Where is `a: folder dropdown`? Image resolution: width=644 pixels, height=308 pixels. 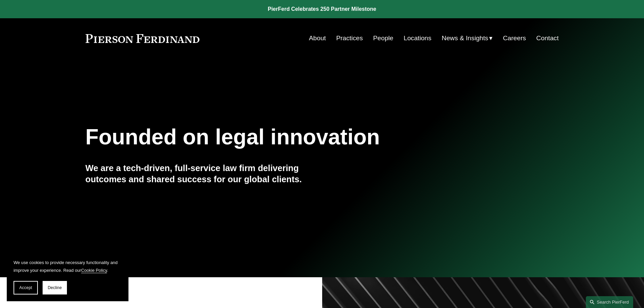
a: folder dropdown is located at coordinates (467, 38).